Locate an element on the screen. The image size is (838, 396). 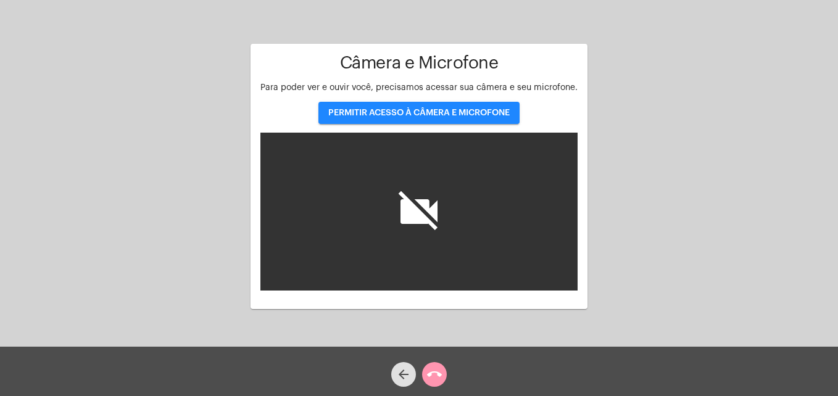
span: PERMITIR ACESSO À CÂMERA E MICROFONE is located at coordinates (419, 113).